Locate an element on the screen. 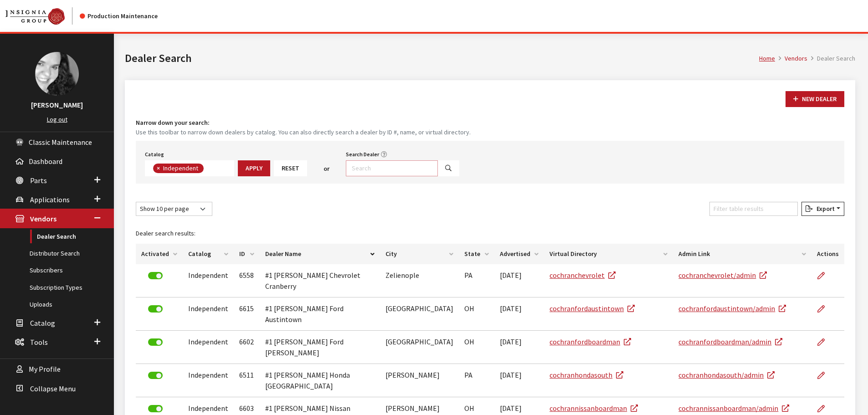 The width and height of the screenshot is (868, 415). a: cochranhondasouth is located at coordinates (587, 374).